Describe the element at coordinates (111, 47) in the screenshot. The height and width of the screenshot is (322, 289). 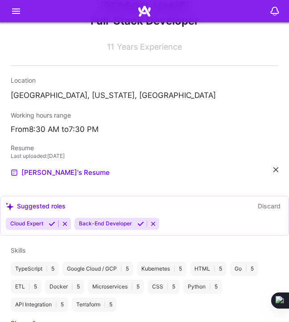
I see `span: 11` at that location.